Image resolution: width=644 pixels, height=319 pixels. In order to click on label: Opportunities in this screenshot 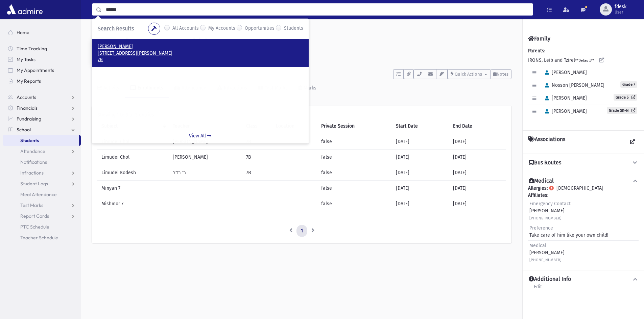, I will do `click(259, 29)`.